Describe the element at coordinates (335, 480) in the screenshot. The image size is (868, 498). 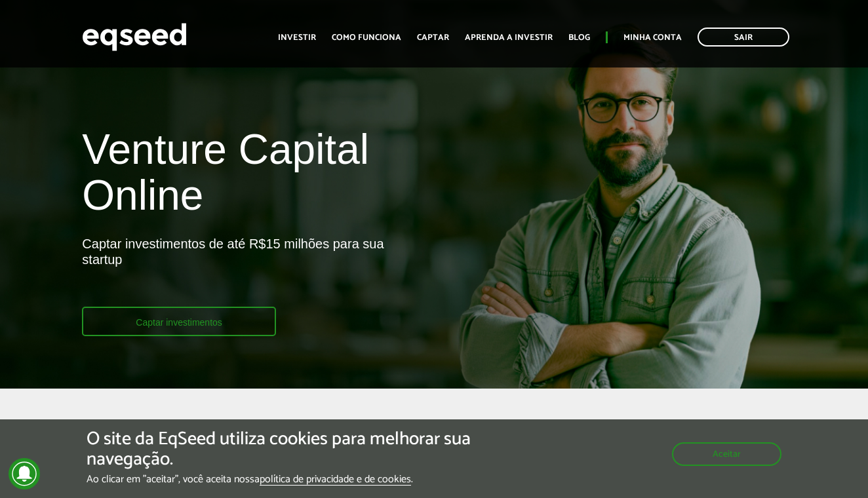
I see `a: política de privacidade e de cookies` at that location.